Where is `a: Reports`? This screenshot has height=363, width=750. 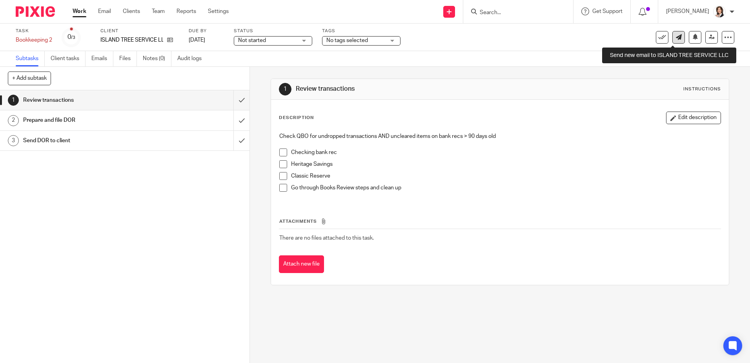 a: Reports is located at coordinates (186, 11).